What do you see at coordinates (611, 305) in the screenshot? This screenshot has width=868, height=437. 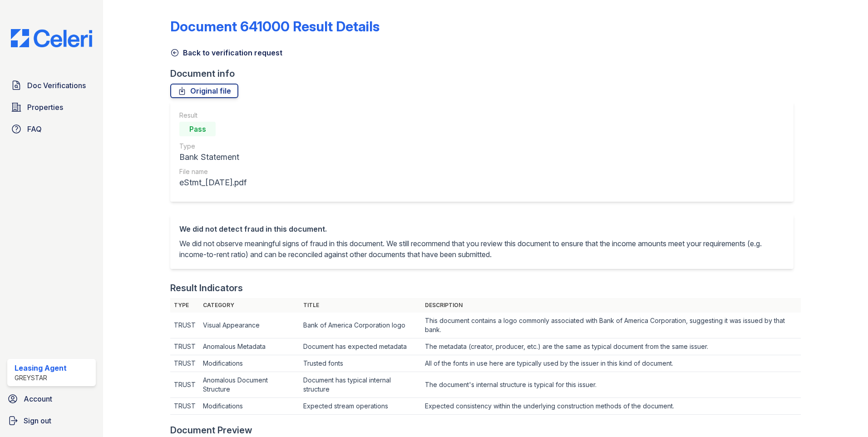 I see `th: Description` at bounding box center [611, 305].